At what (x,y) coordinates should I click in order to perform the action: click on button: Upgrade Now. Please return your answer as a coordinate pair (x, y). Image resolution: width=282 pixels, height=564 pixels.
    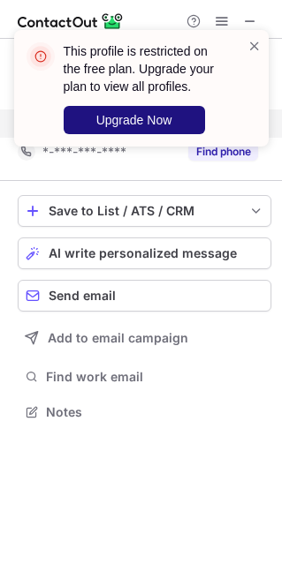
    Looking at the image, I should click on (134, 120).